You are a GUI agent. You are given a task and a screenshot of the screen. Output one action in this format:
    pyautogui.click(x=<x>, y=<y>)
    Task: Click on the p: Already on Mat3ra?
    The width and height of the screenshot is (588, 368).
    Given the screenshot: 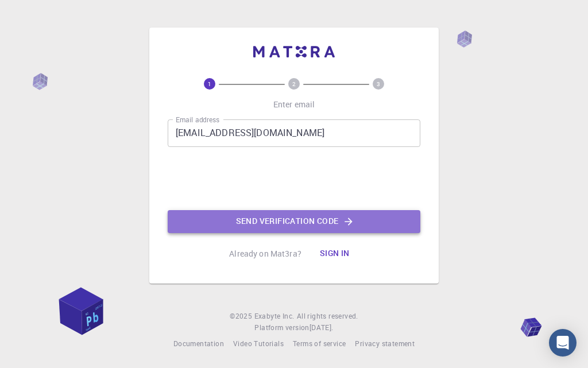 What is the action you would take?
    pyautogui.click(x=265, y=254)
    